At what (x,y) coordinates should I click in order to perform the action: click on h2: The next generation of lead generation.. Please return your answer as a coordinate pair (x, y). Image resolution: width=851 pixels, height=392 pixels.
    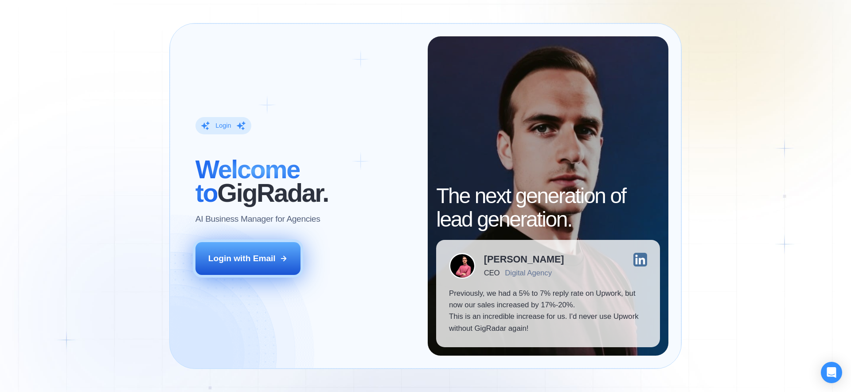
    Looking at the image, I should click on (548, 208).